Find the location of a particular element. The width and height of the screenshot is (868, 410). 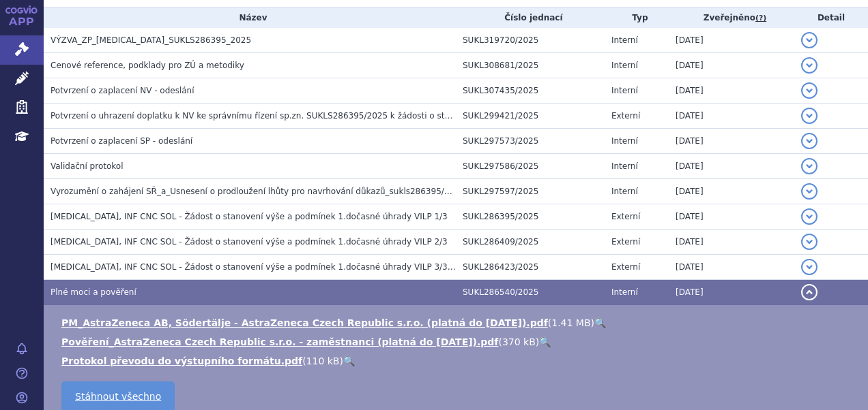

span: IMFINZI, INF CNC SOL - Žádost o stanovení výše a podmínek 1.dočasné úhrady VILP 2/3 is located at coordinates (249, 242).